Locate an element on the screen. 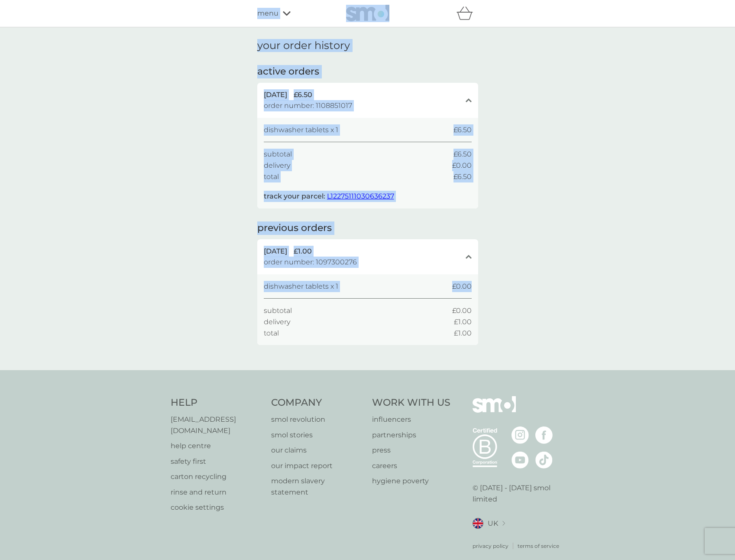 The width and height of the screenshot is (735, 560). a: rinse and return is located at coordinates (217, 492).